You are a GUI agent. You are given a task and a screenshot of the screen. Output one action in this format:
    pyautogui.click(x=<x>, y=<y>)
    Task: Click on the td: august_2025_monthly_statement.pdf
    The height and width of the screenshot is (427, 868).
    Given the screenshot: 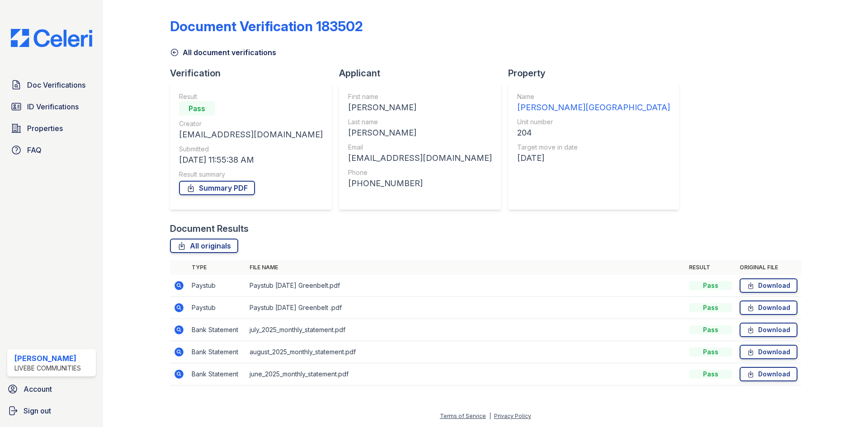 What is the action you would take?
    pyautogui.click(x=466, y=352)
    